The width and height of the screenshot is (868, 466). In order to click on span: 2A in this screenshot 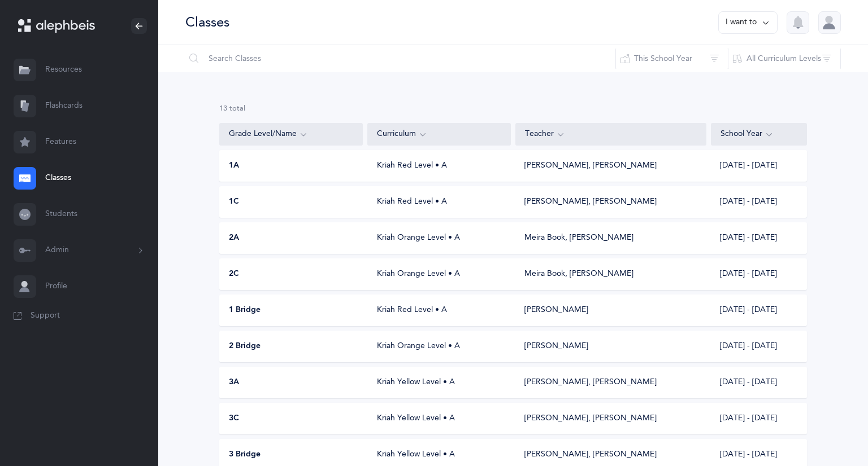, I will do `click(234, 238)`.